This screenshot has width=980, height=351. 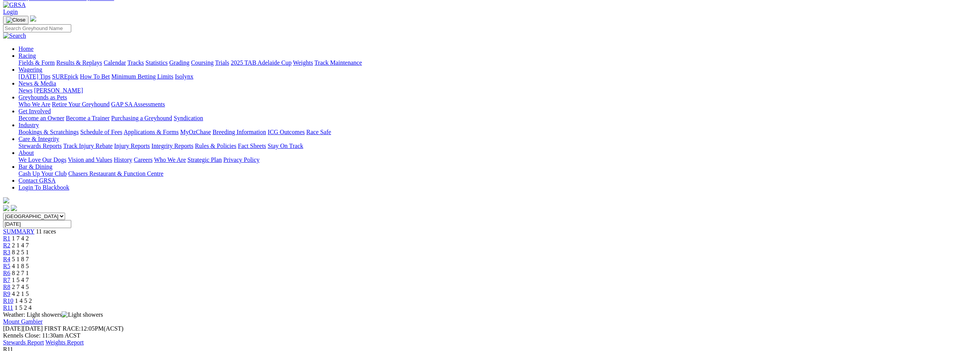 What do you see at coordinates (43, 97) in the screenshot?
I see `a: Greyhounds as Pets` at bounding box center [43, 97].